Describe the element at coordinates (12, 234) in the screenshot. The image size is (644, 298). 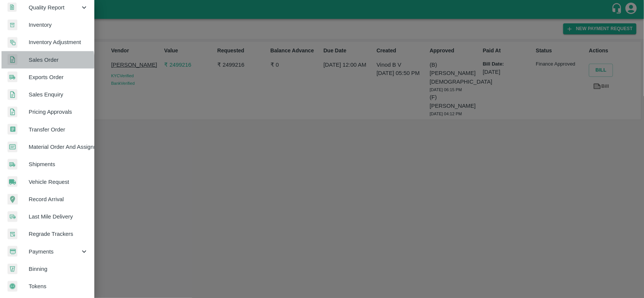
I see `img: whTracker` at that location.